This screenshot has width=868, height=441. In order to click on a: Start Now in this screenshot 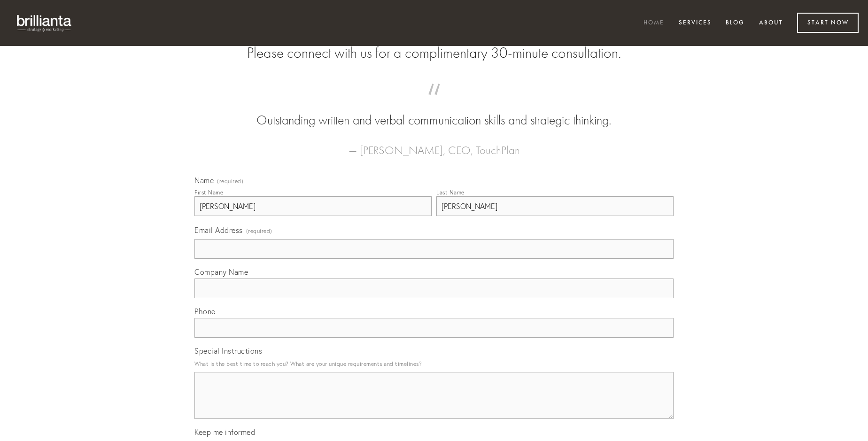, I will do `click(828, 22)`.